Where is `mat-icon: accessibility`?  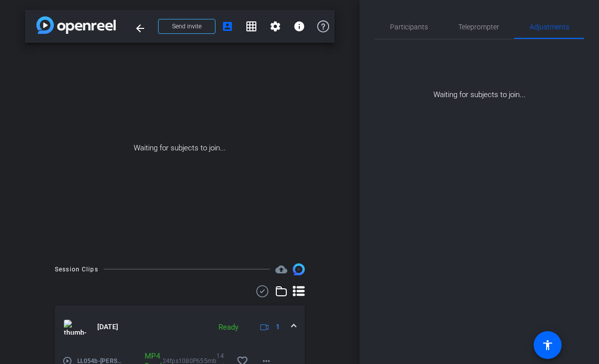
mat-icon: accessibility is located at coordinates (547, 345).